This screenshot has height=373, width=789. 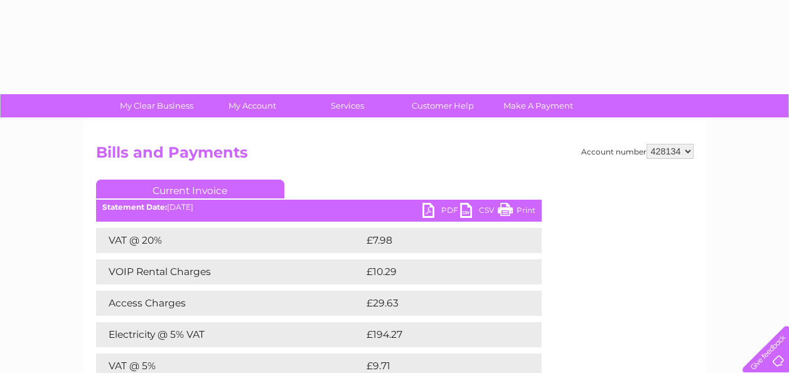 What do you see at coordinates (230, 240) in the screenshot?
I see `td: VAT @ 20%` at bounding box center [230, 240].